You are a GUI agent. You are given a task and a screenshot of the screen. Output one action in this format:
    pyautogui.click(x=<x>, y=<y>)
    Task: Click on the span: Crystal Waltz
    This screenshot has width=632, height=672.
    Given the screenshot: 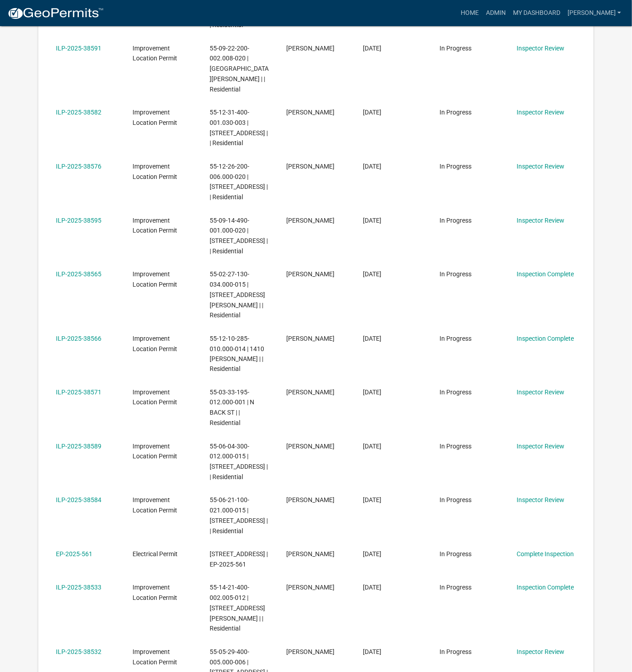 What is the action you would take?
    pyautogui.click(x=310, y=48)
    